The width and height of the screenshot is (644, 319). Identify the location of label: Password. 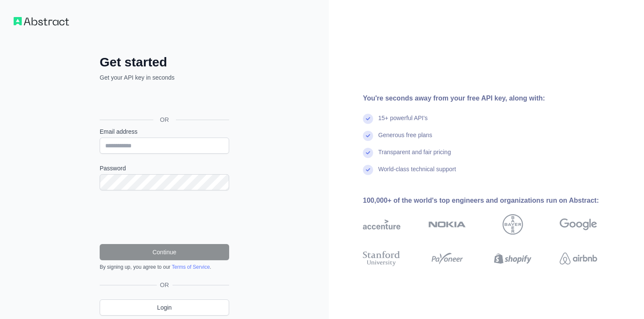
(164, 168).